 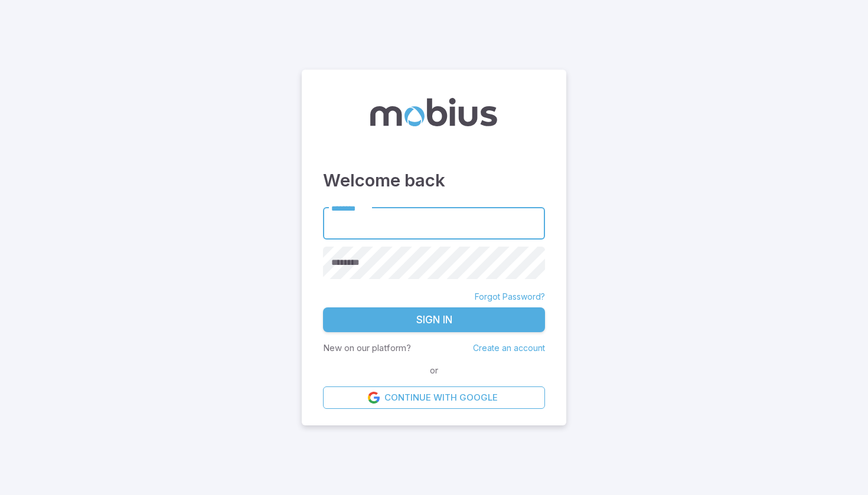 I want to click on span: or, so click(x=434, y=371).